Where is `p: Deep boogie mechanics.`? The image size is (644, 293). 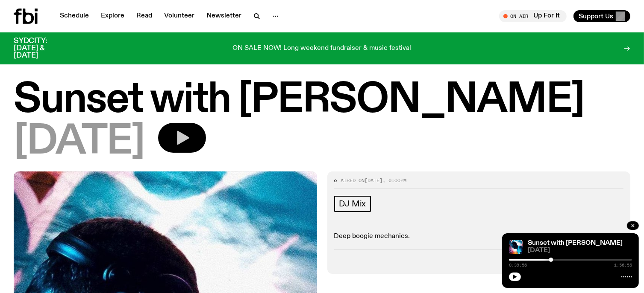
p: Deep boogie mechanics. is located at coordinates (479, 236).